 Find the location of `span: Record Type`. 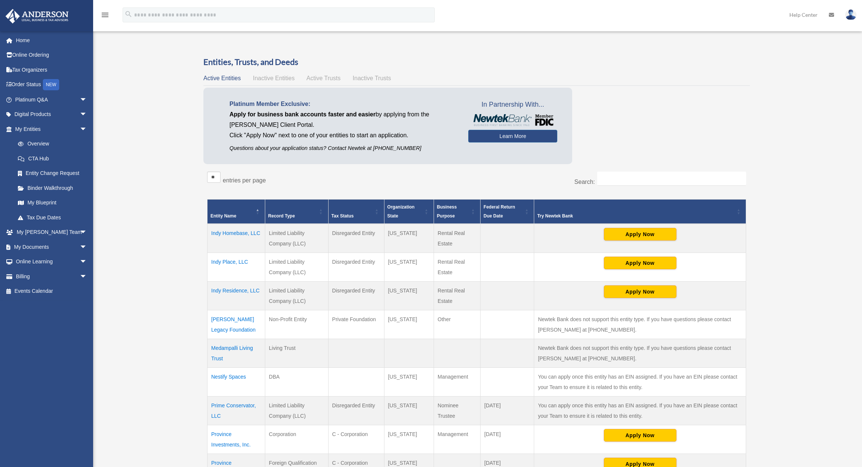

span: Record Type is located at coordinates (282, 216).